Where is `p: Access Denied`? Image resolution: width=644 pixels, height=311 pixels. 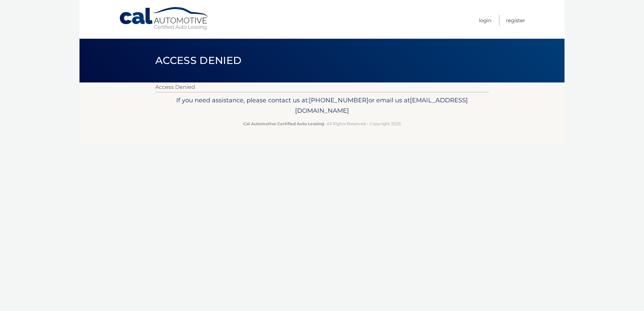 p: Access Denied is located at coordinates (322, 87).